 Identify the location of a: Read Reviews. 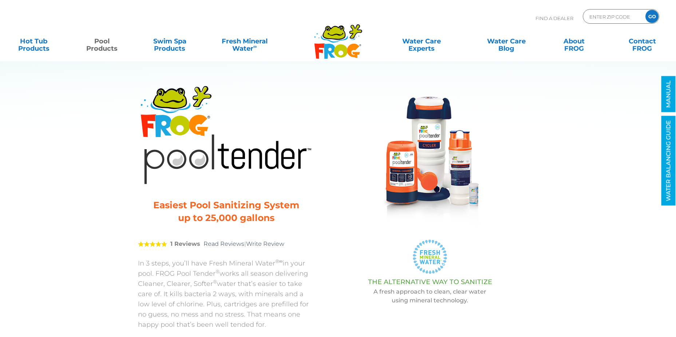
(224, 243).